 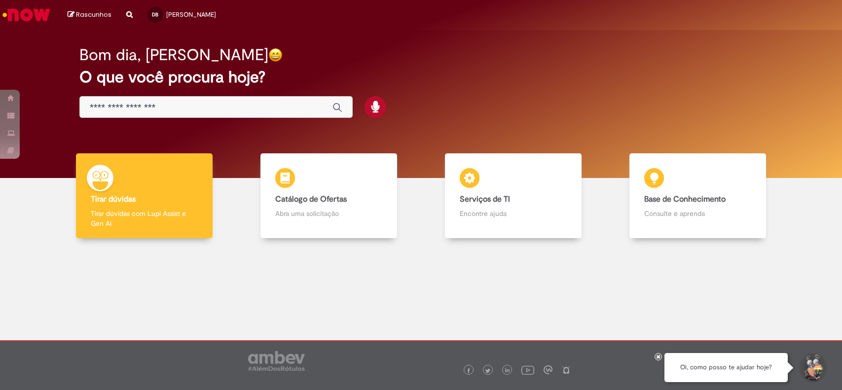 What do you see at coordinates (421, 77) in the screenshot?
I see `h2: O que você procura hoje?` at bounding box center [421, 77].